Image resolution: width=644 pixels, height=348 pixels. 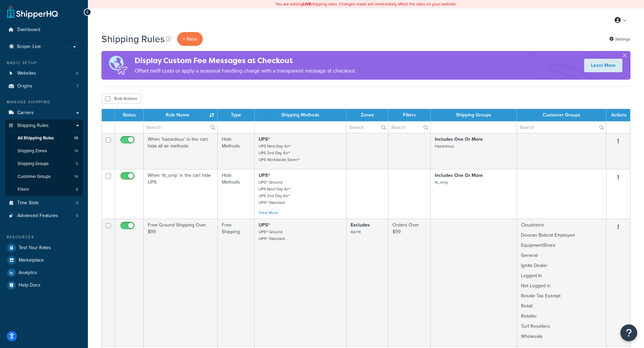 I want to click on span: Origins, so click(x=24, y=86).